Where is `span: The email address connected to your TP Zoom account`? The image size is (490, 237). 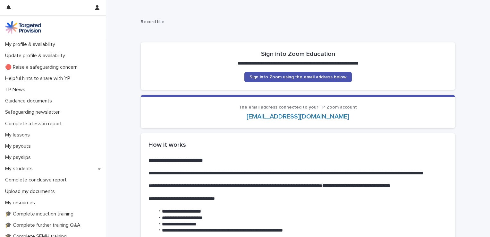 span: The email address connected to your TP Zoom account is located at coordinates (298, 107).